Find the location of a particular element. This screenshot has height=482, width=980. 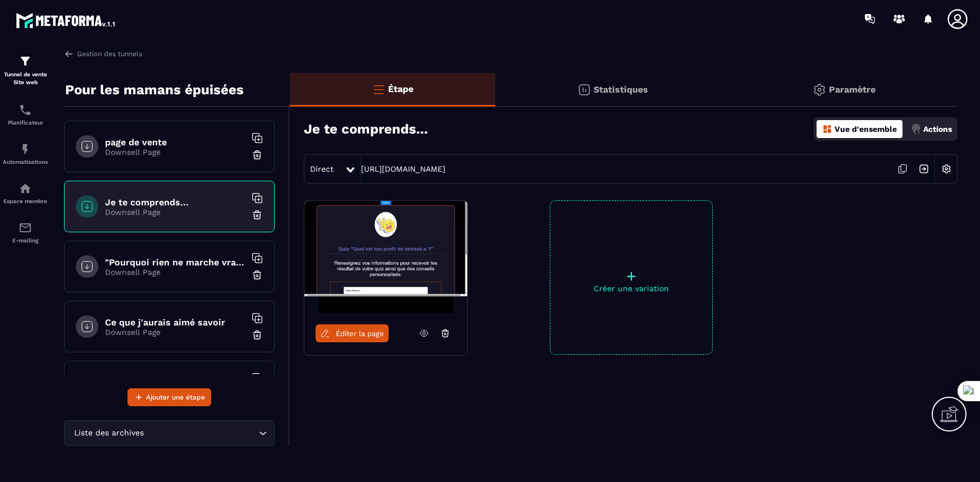

img: bars-o.4a397970.svg is located at coordinates (379, 89).